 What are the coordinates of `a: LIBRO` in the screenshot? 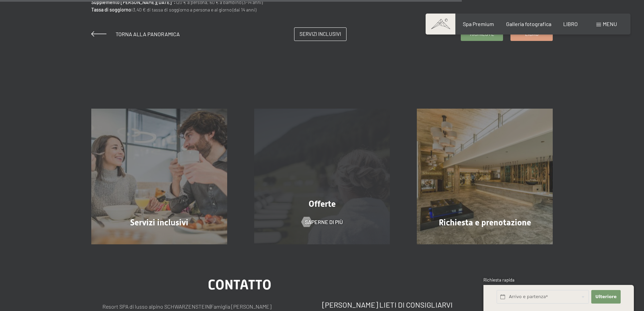 It's located at (570, 24).